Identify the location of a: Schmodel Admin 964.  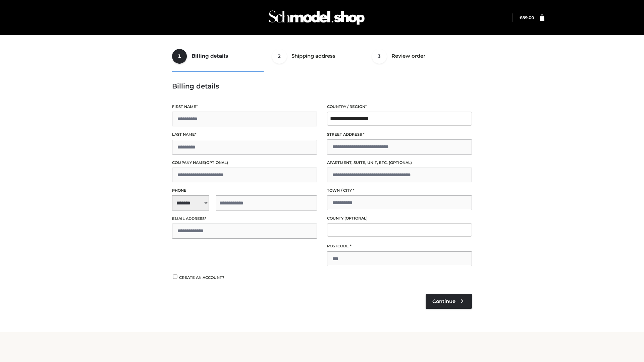
(317, 18).